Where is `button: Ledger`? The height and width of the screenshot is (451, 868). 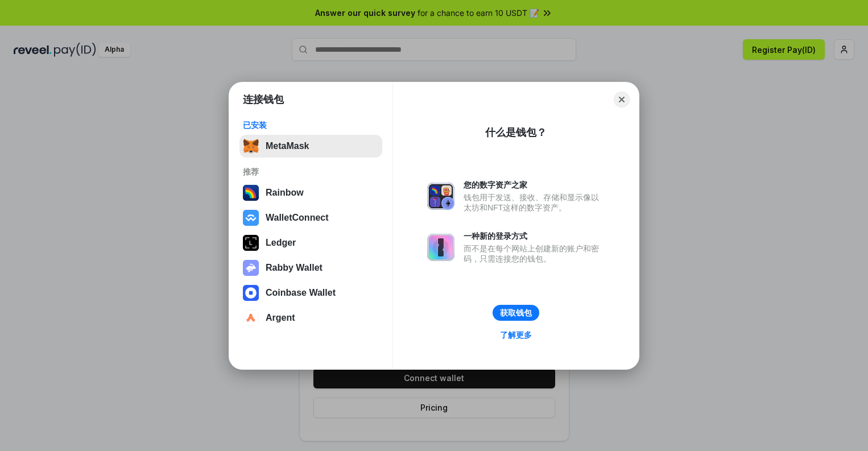
button: Ledger is located at coordinates (311, 243).